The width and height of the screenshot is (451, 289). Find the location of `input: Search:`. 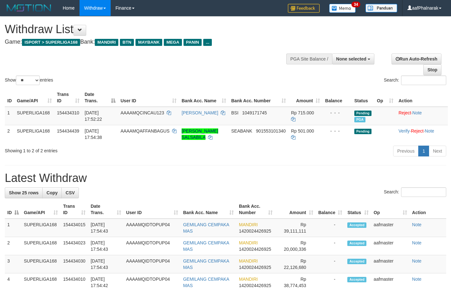

input: Search: is located at coordinates (424, 192).